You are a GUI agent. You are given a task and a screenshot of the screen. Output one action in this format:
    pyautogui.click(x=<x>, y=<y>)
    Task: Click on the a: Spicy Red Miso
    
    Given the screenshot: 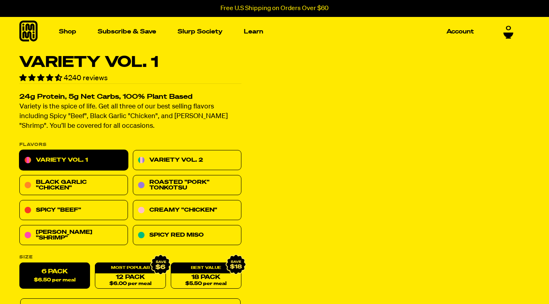 What is the action you would take?
    pyautogui.click(x=187, y=236)
    